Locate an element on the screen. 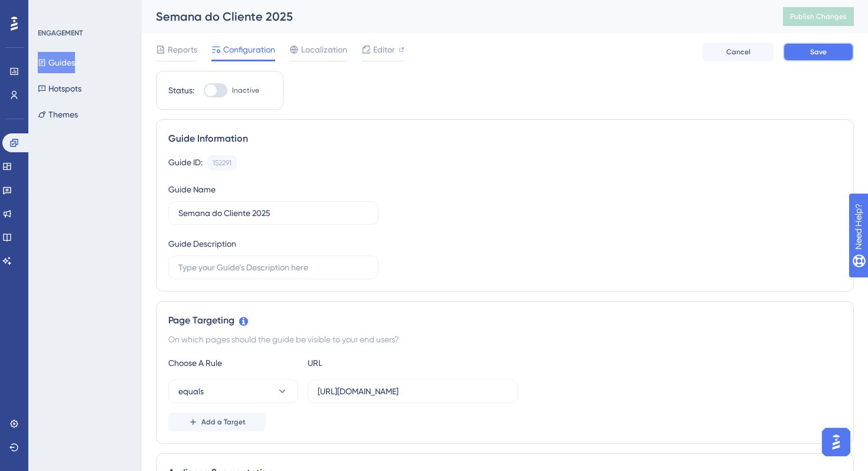 The width and height of the screenshot is (868, 471). button: Publish Changes is located at coordinates (818, 16).